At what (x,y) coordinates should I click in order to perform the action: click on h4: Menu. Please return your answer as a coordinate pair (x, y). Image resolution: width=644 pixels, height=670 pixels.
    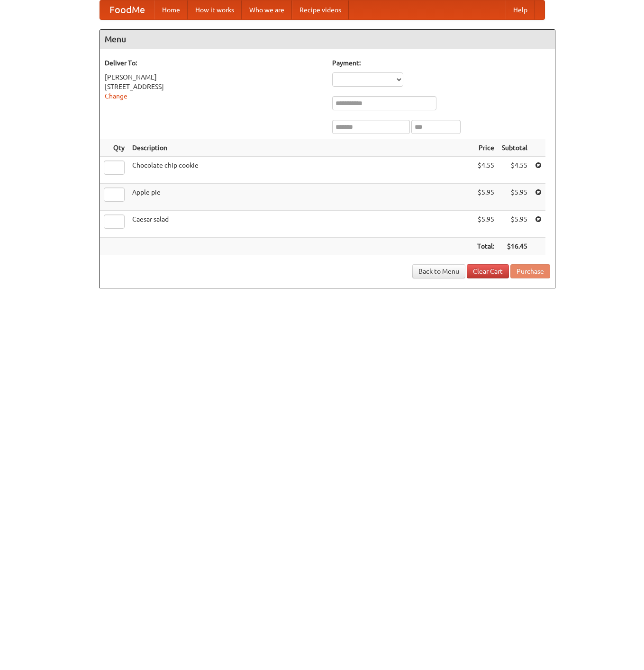
    Looking at the image, I should click on (327, 39).